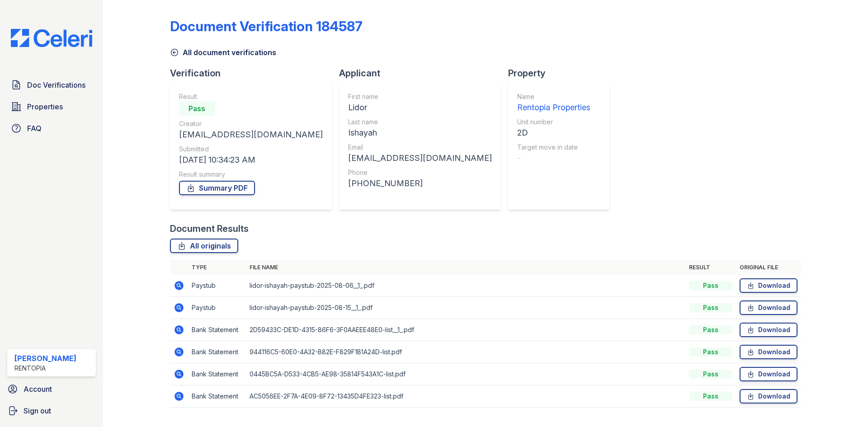 Image resolution: width=868 pixels, height=427 pixels. Describe the element at coordinates (251, 174) in the screenshot. I see `div: Result summary` at that location.